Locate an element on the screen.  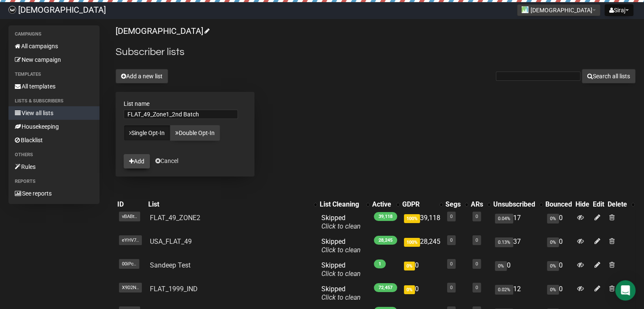
a: See reports is located at coordinates (54, 193).